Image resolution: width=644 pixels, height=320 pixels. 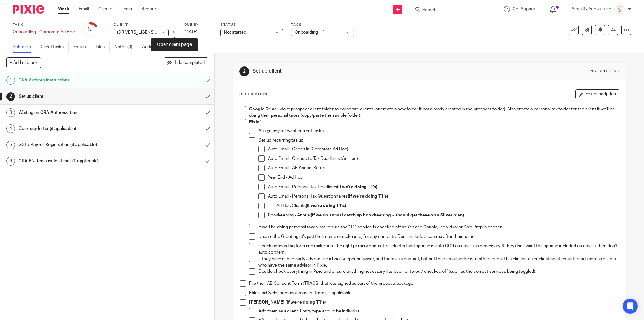 I want to click on label: Tags, so click(x=323, y=25).